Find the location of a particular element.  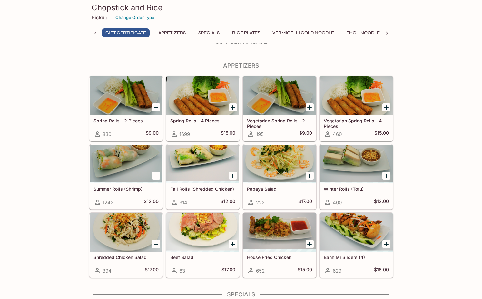

span: 195 is located at coordinates (260, 134).